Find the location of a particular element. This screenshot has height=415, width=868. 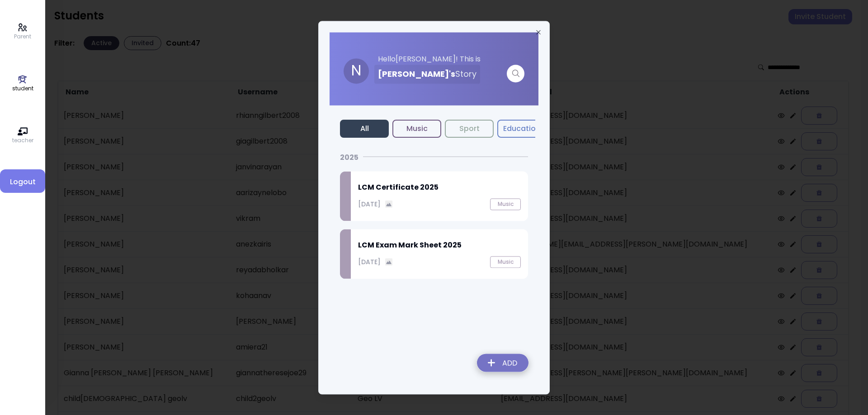

button: All is located at coordinates (364, 129).